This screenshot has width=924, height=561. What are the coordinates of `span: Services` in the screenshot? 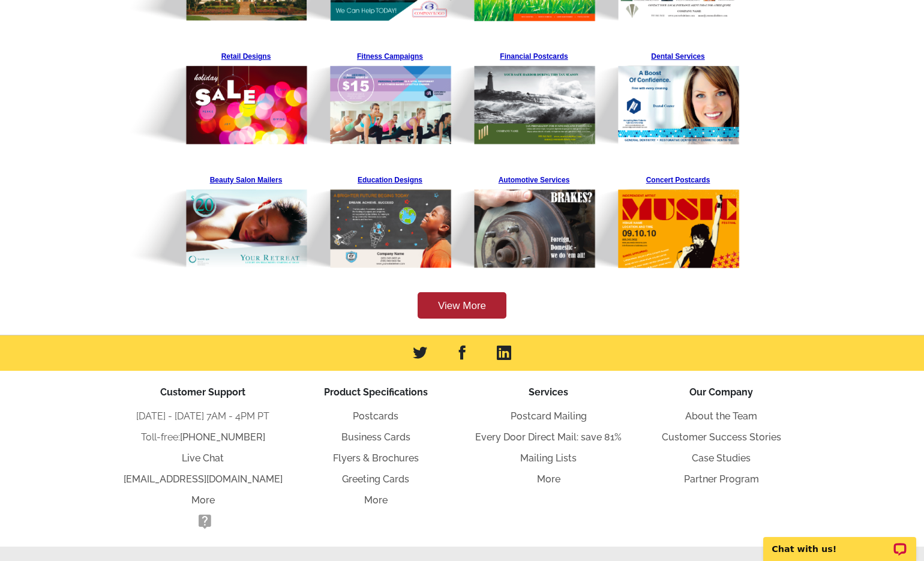 It's located at (548, 392).